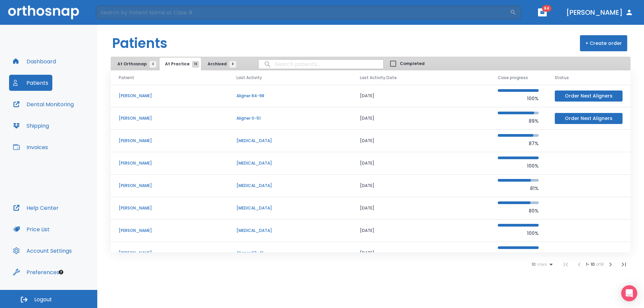 This screenshot has width=644, height=308. Describe the element at coordinates (180, 64) in the screenshot. I see `span: At Practice` at that location.